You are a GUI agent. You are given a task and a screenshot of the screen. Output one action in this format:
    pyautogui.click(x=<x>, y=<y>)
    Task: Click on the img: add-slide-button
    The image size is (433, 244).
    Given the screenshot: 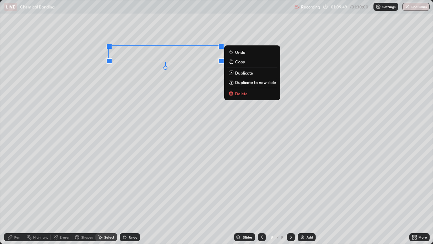 What is the action you would take?
    pyautogui.click(x=303, y=237)
    